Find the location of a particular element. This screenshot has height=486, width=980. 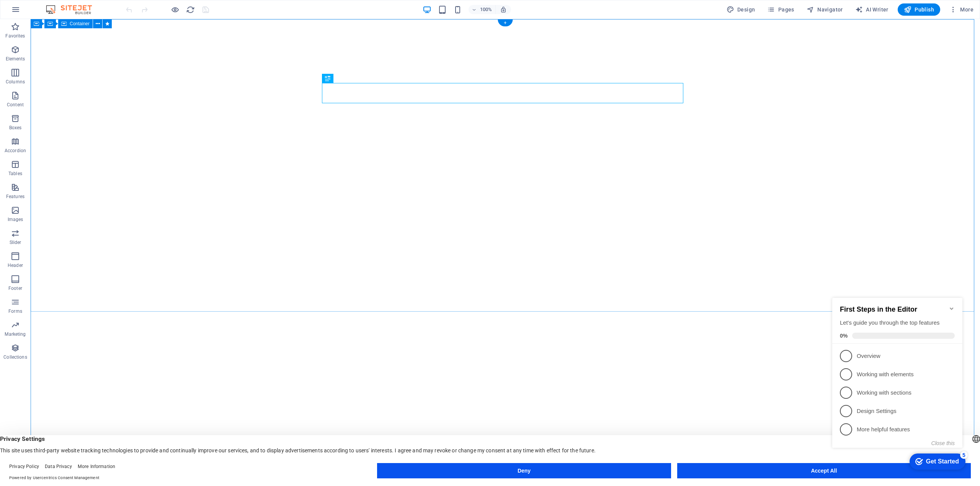

li: More helpful features is located at coordinates (68, 141).